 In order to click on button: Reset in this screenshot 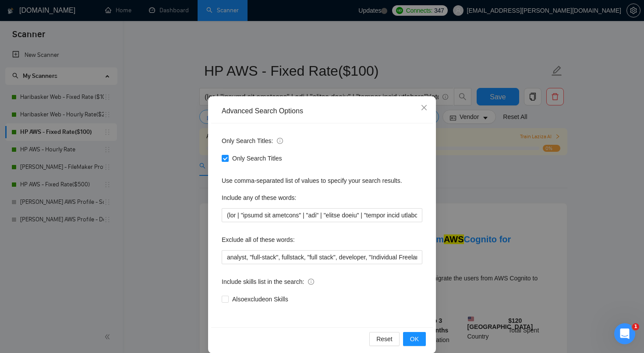, I will do `click(384, 339)`.